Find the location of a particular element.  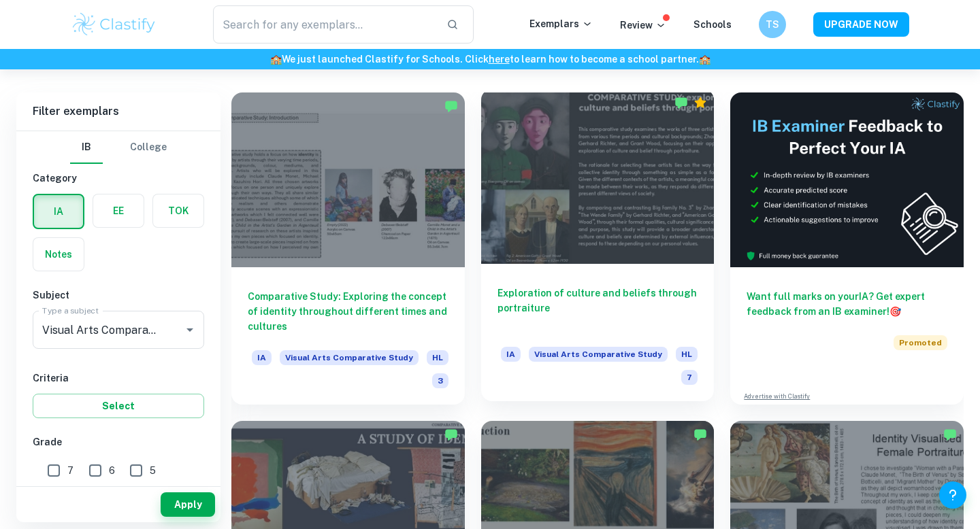

span: Promoted is located at coordinates (920, 343).